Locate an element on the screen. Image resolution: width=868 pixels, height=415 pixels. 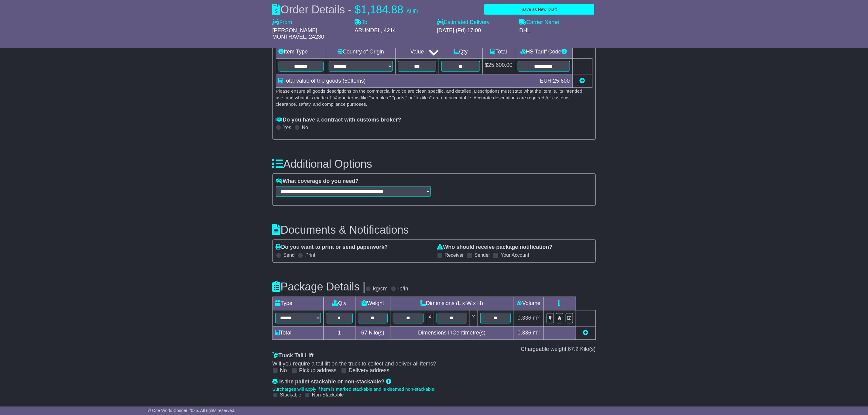
h3: Package Details | is located at coordinates (319, 287).